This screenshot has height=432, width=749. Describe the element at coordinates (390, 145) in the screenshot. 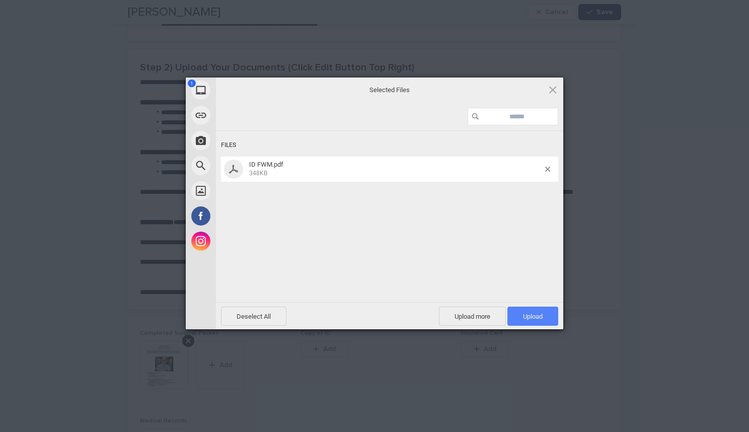

I see `div: Files` at that location.